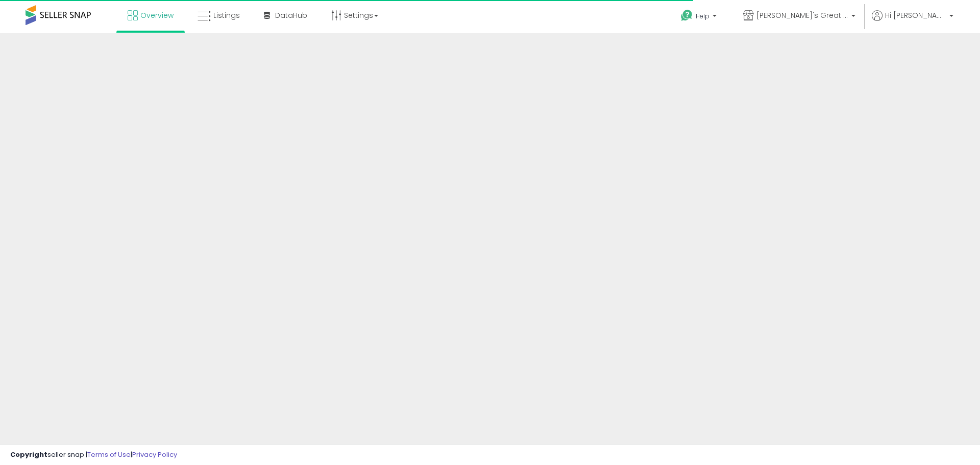 This screenshot has height=465, width=980. I want to click on span: Listings, so click(227, 15).